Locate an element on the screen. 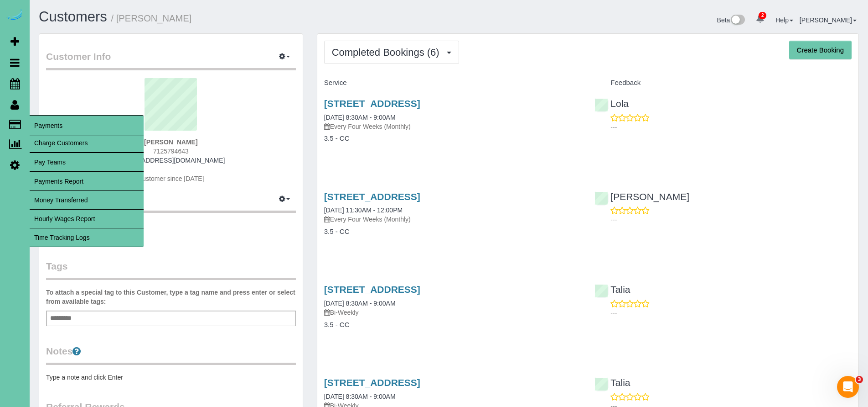 This screenshot has width=868, height=407. a: 2 is located at coordinates (760, 19).